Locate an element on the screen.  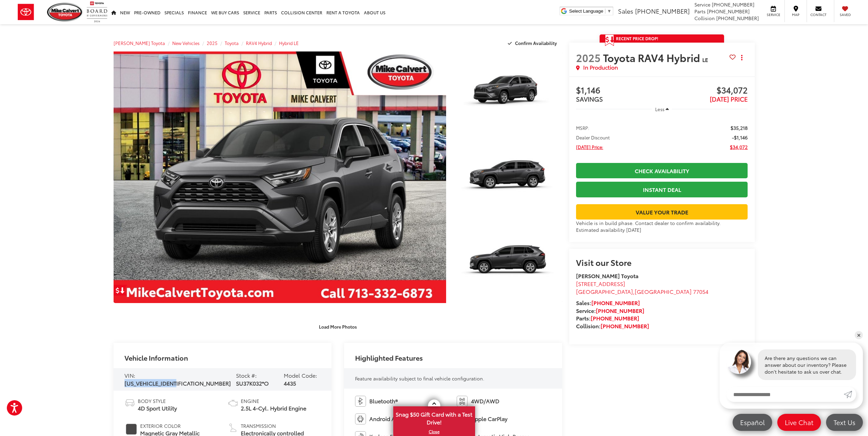
strong: Collision: is located at coordinates (612, 326).